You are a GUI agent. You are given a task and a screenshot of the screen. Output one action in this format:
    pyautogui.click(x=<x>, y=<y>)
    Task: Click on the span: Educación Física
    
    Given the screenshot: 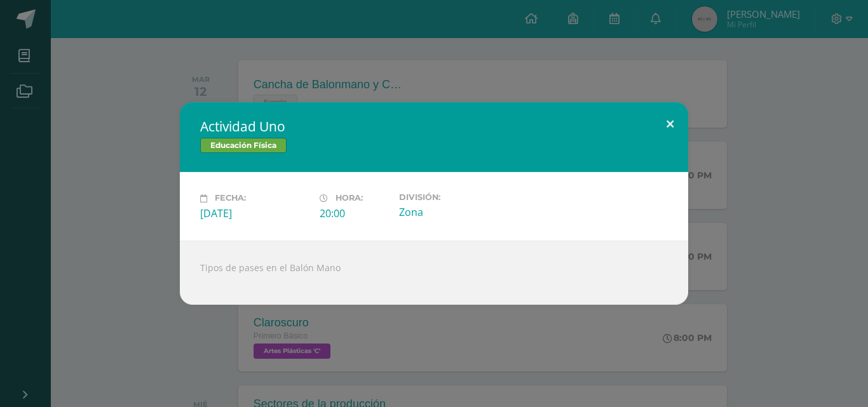 What is the action you would take?
    pyautogui.click(x=243, y=145)
    